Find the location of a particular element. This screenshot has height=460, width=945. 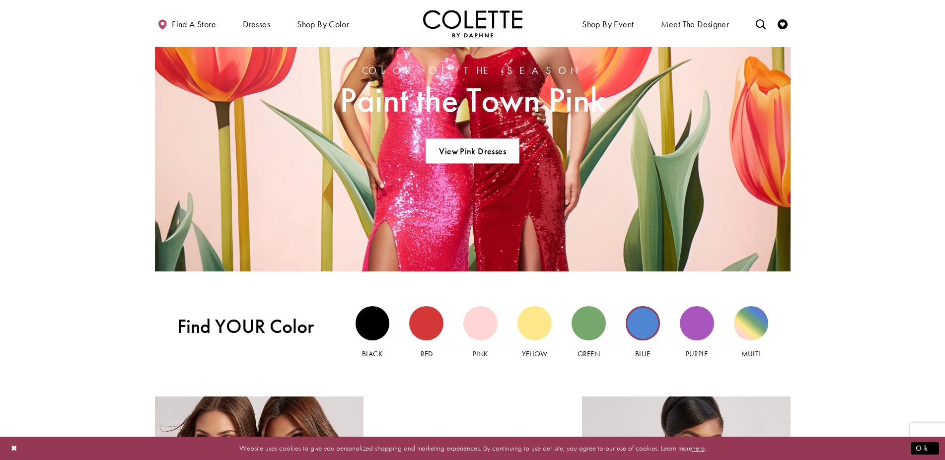

div: Purple view is located at coordinates (696, 323).